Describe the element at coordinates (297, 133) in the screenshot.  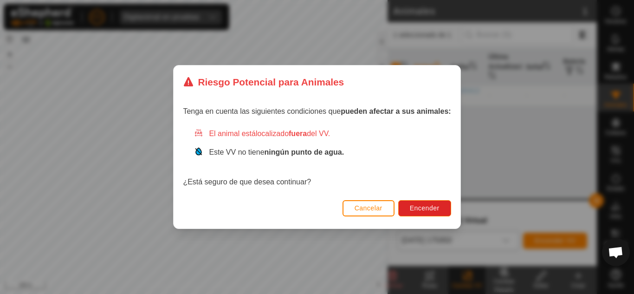
I see `strong: fuera` at that location.